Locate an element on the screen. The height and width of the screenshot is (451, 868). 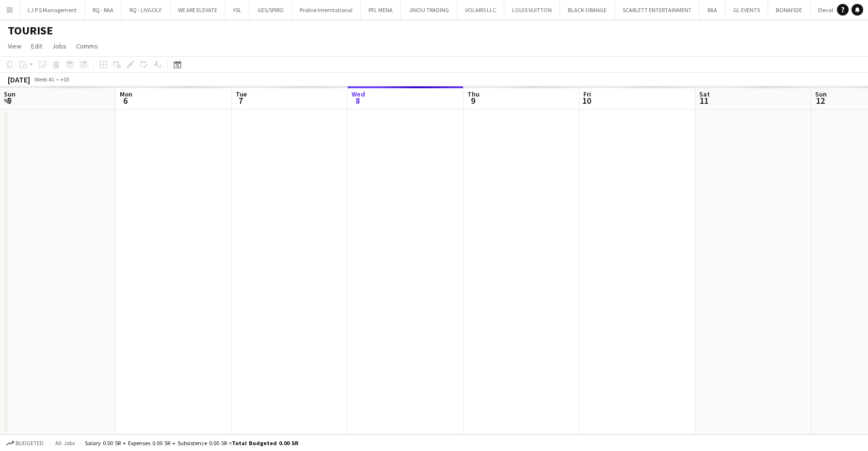
button: BLACK ORANGE is located at coordinates (587, 10).